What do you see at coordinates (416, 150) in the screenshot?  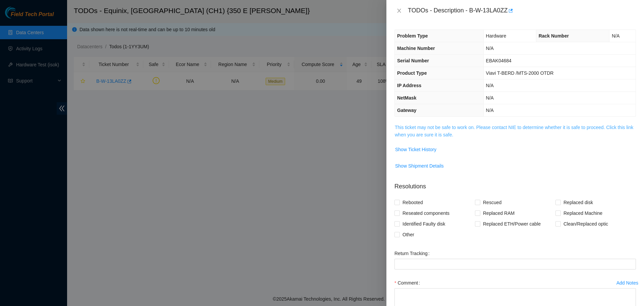 I see `button: Show Ticket History` at bounding box center [416, 150].